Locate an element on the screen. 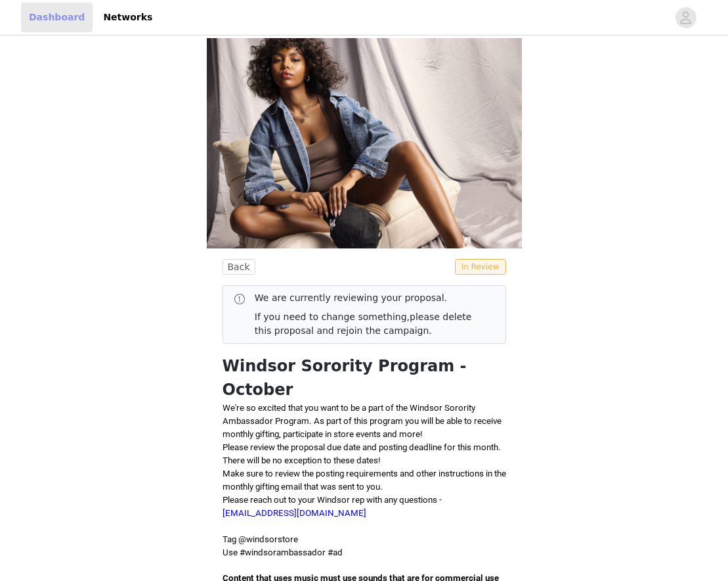 The width and height of the screenshot is (728, 581). a: Dashboard is located at coordinates (56, 17).